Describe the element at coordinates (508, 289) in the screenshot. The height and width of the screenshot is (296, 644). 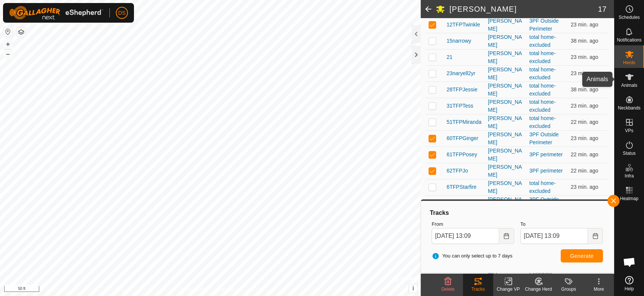
I see `div: Change VP` at that location.